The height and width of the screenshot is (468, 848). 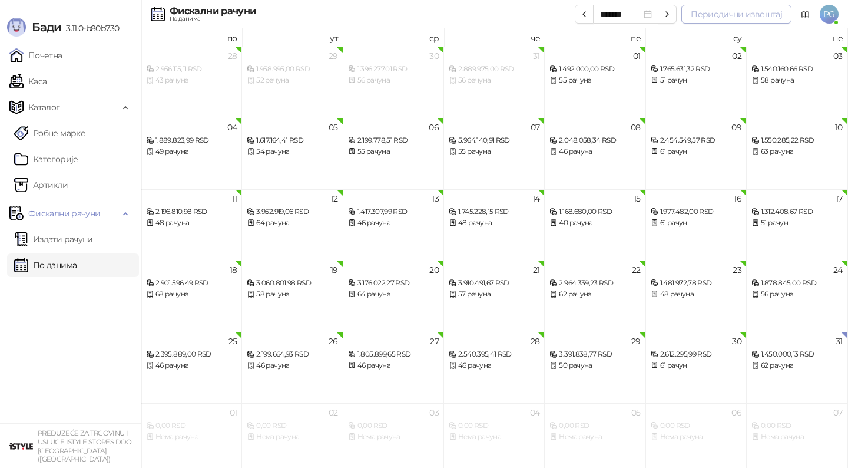 I want to click on div: 23, so click(x=737, y=270).